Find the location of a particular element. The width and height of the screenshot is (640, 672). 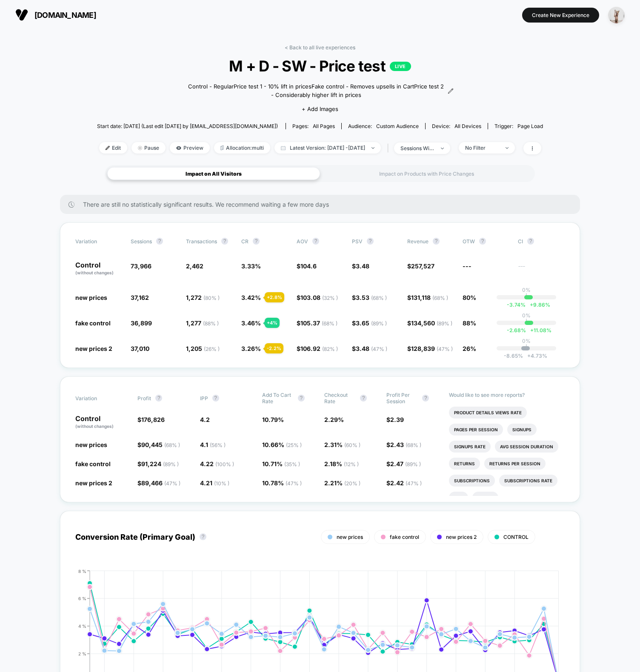

span: 2,462 is located at coordinates (195, 266).